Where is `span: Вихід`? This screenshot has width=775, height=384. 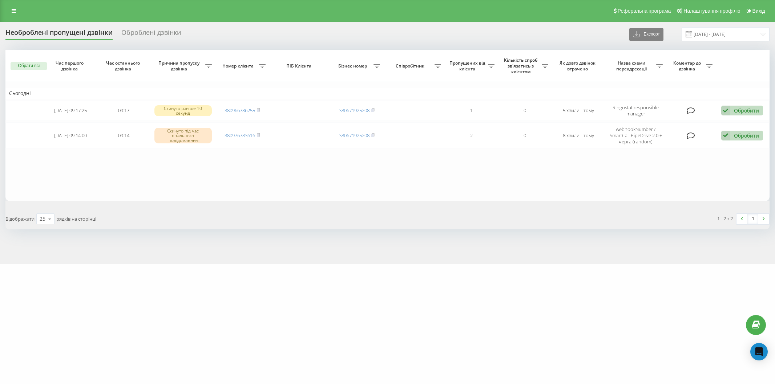 span: Вихід is located at coordinates (759, 11).